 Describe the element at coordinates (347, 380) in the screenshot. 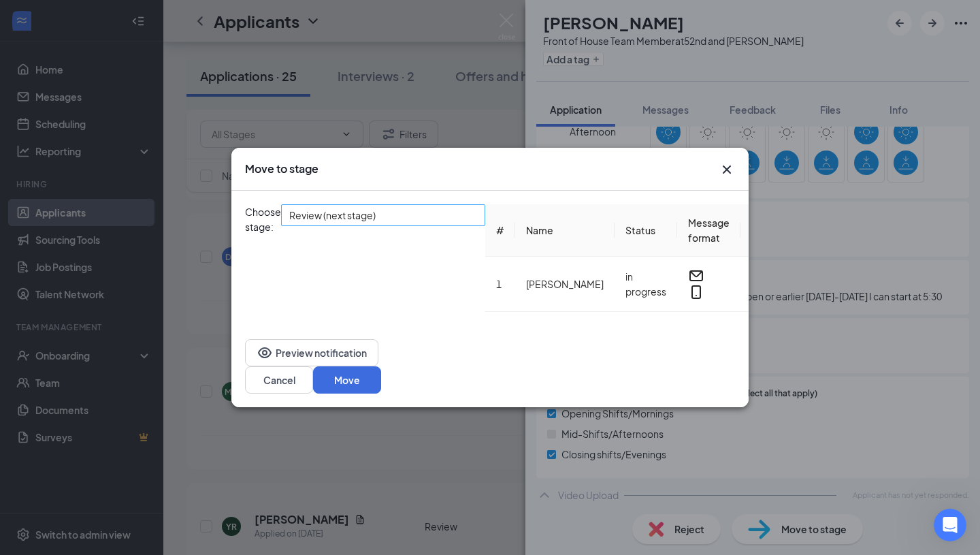

I see `button: Move` at that location.